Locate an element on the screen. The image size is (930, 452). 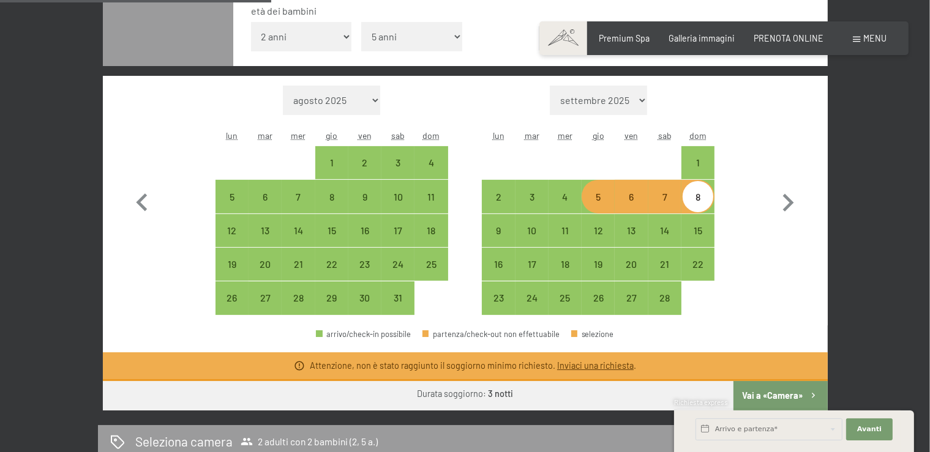
abbr: lunedì is located at coordinates (231, 135).